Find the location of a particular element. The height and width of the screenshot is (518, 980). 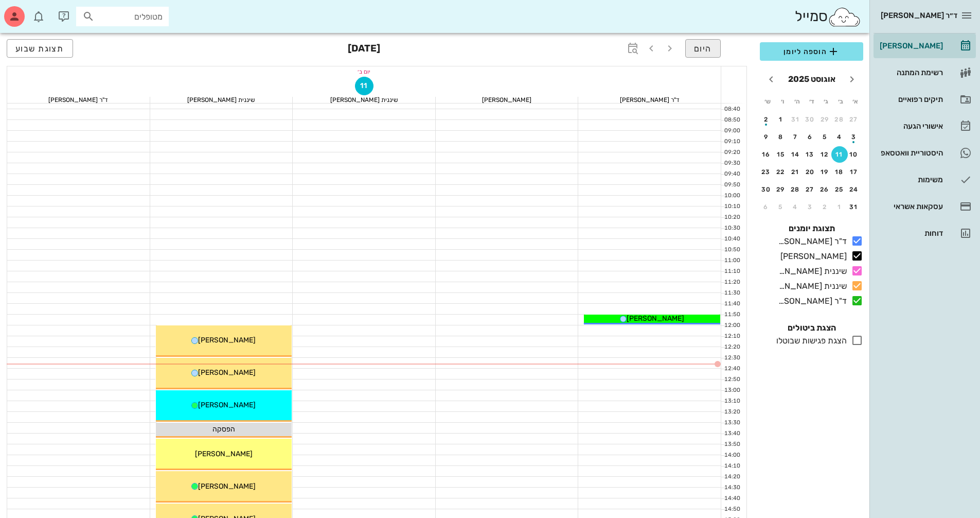

button: 18 is located at coordinates (839, 172).